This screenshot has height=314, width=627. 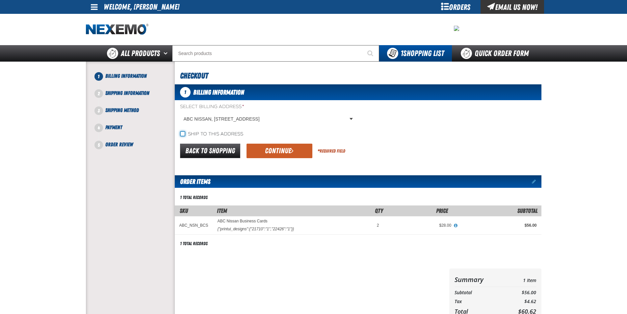 I want to click on a: SKU, so click(x=184, y=210).